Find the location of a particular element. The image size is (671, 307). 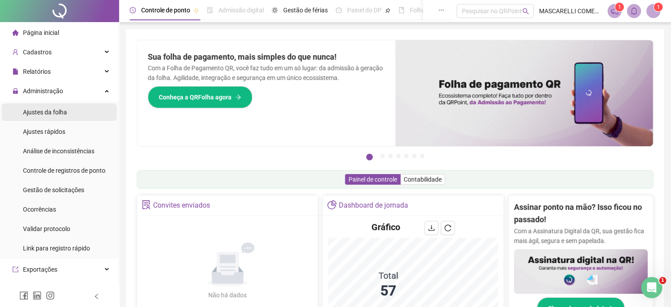

div: Dashboard de jornada is located at coordinates (373, 205).